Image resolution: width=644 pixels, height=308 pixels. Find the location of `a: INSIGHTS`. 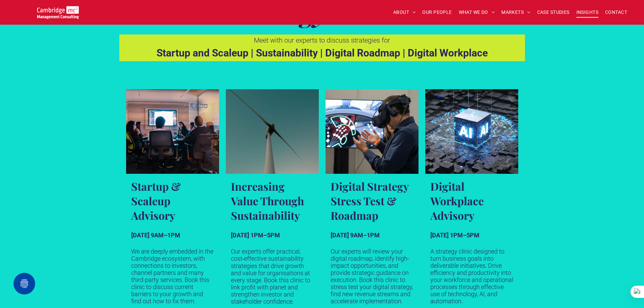

a: INSIGHTS is located at coordinates (587, 12).